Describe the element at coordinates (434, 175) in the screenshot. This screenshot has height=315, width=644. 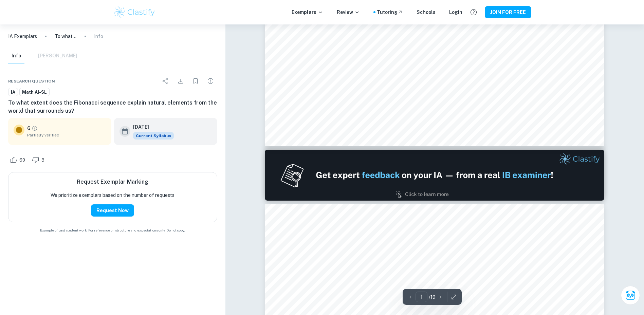
I see `a: Ad` at that location.